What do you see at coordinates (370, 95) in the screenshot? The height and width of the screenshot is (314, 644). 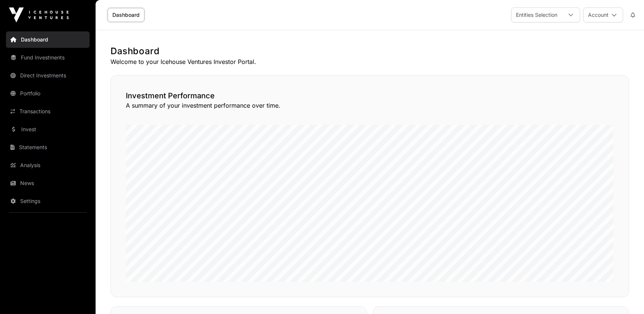 I see `h2: Investment Performance` at bounding box center [370, 95].